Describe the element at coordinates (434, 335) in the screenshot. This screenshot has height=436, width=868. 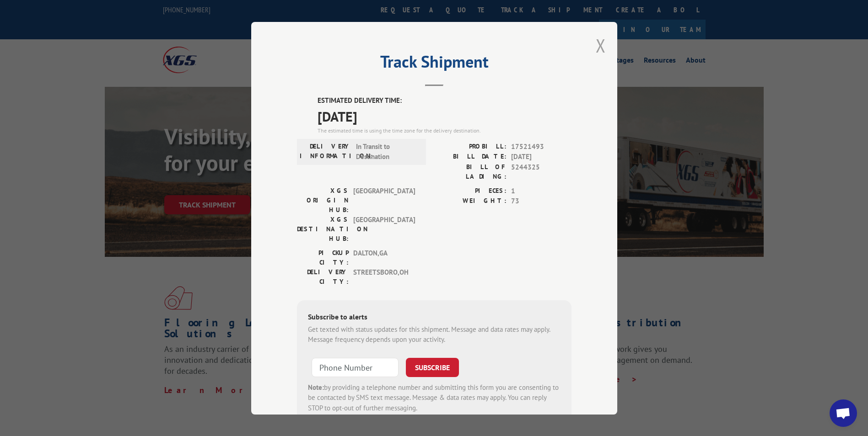
I see `div: Get texted with status updates for this shipment. Message and data rates may apply. Message frequ...` at that location.